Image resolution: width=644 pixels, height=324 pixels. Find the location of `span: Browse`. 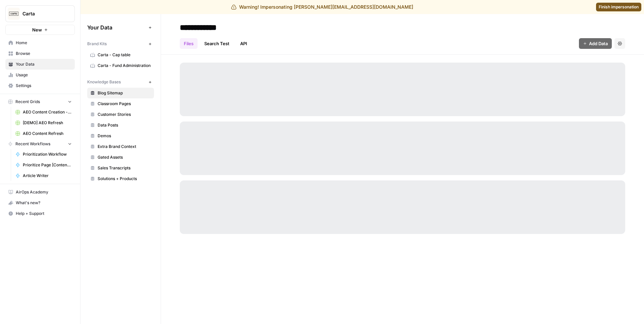

span: Browse is located at coordinates (44, 54).